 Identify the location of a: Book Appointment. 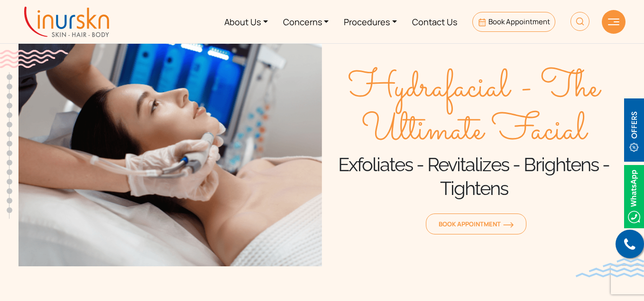
(514, 22).